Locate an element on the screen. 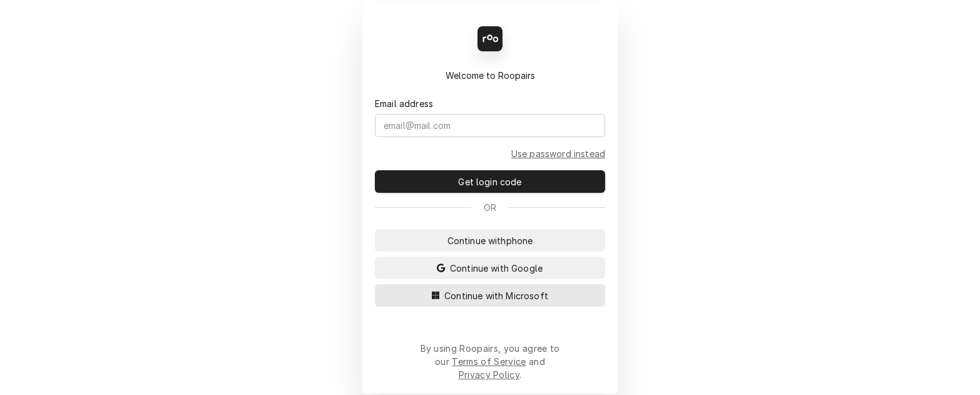  button: Continue with Google is located at coordinates (490, 268).